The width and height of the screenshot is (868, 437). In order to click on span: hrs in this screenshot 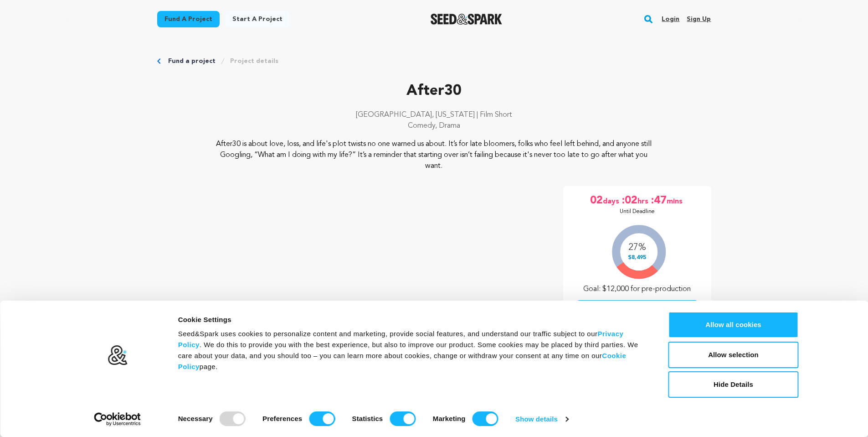, I will do `click(644, 201)`.